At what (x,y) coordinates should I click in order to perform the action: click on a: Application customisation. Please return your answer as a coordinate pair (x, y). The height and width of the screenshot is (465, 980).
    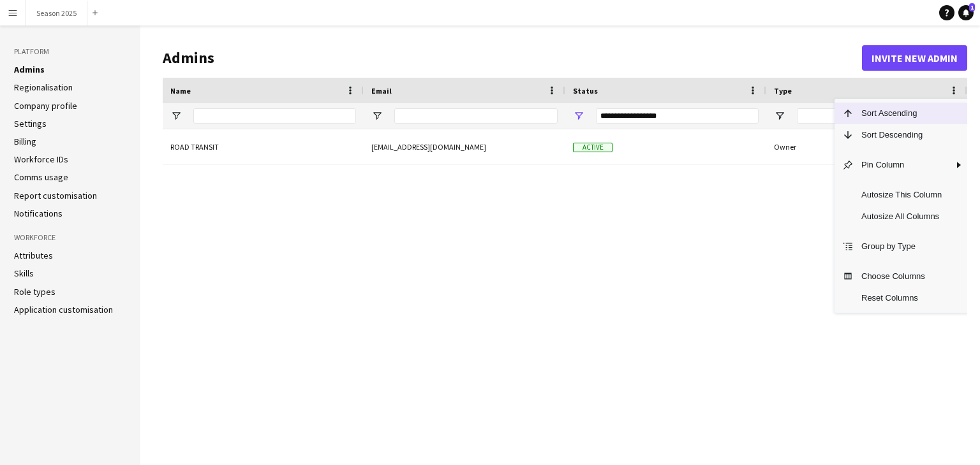
    Looking at the image, I should click on (64, 310).